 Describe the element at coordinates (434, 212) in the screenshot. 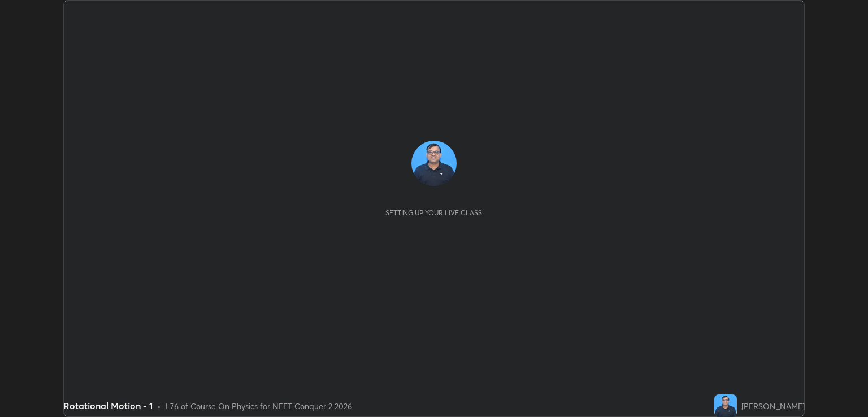

I see `div: Setting up your live class` at that location.